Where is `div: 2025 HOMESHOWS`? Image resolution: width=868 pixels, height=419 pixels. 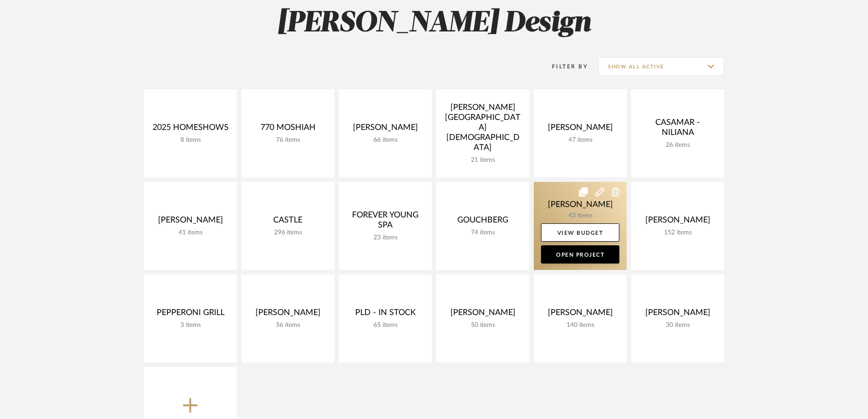
div: 2025 HOMESHOWS is located at coordinates (190, 129).